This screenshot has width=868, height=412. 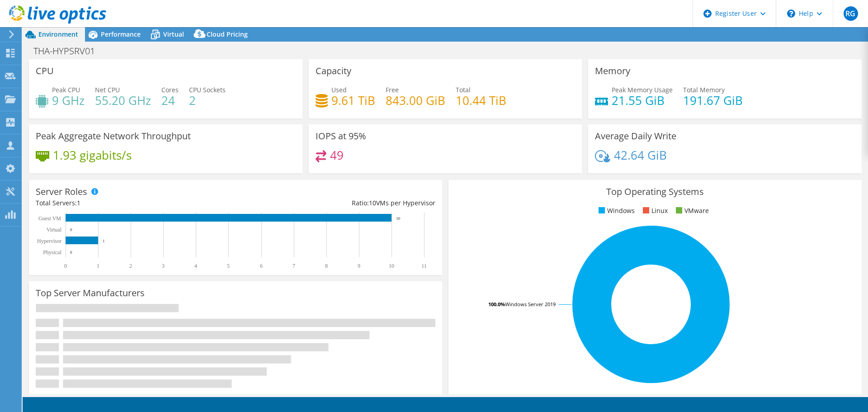 I want to click on h3: Memory, so click(x=613, y=71).